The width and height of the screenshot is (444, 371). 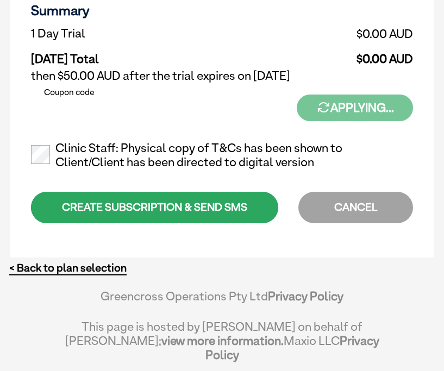 I want to click on div: Greencross Operations Pty Ltd, so click(x=222, y=302).